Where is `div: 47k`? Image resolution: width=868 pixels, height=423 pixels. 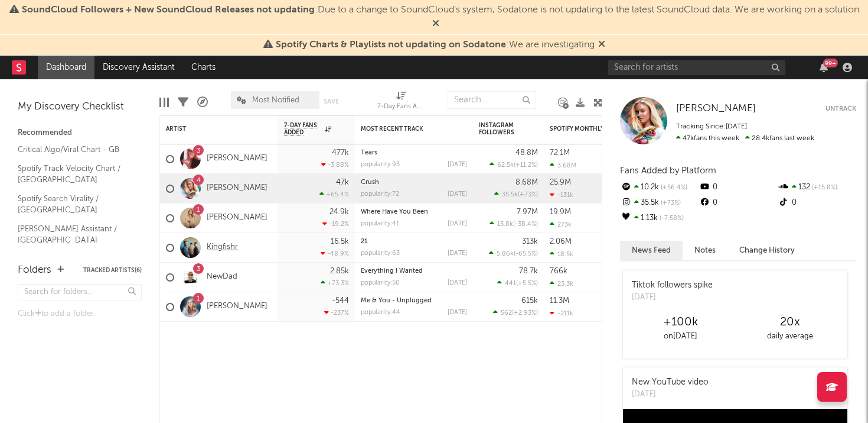
div: 47k is located at coordinates (342, 182).